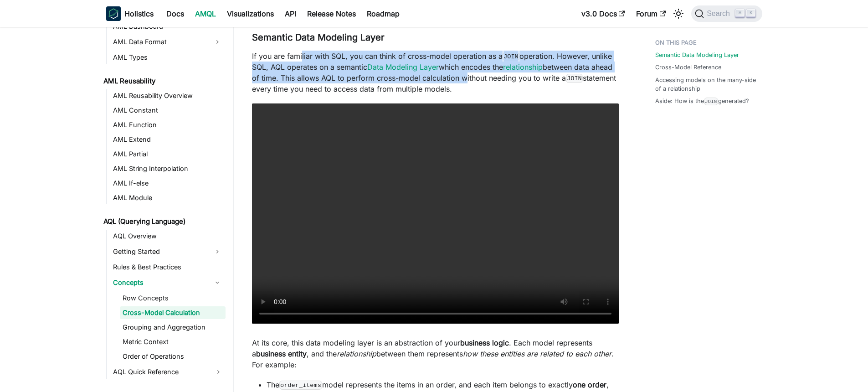  Describe the element at coordinates (167, 372) in the screenshot. I see `a: AQL Quick Reference` at that location.